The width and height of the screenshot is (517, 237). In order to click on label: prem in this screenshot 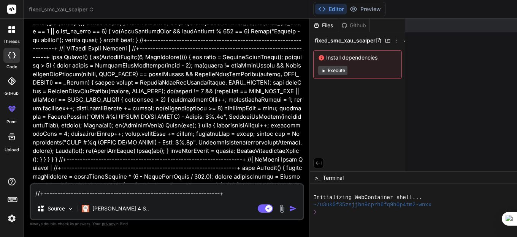, I will do `click(11, 122)`.